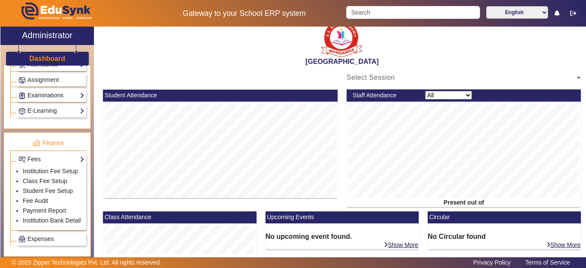  Describe the element at coordinates (504, 236) in the screenshot. I see `h6: No Circular found` at that location.